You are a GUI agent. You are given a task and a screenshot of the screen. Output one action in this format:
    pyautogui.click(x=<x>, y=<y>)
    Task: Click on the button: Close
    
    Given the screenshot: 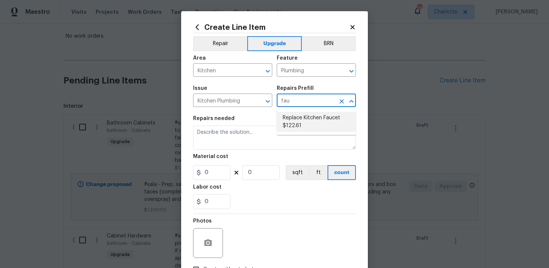 What is the action you would take?
    pyautogui.click(x=351, y=102)
    